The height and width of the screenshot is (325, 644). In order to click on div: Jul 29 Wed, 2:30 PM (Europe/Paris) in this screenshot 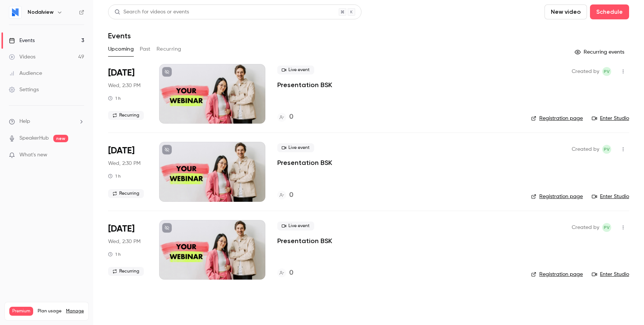, I will do `click(127, 94)`.